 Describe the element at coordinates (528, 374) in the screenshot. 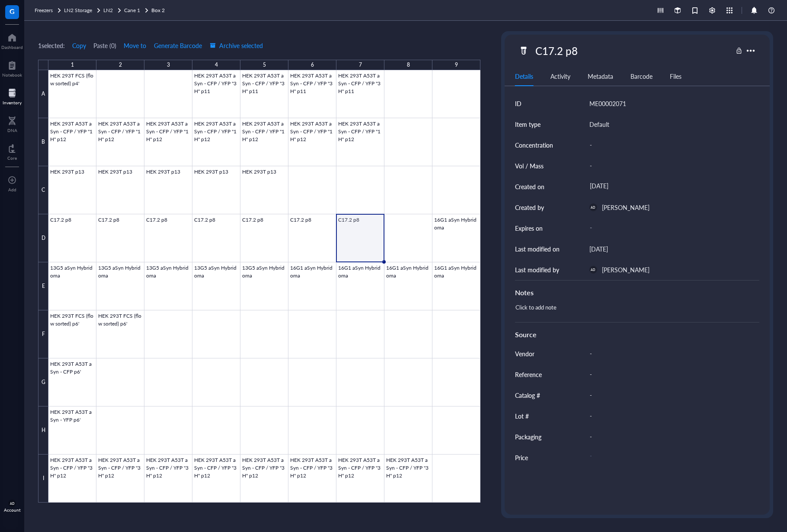

I see `div: Reference` at that location.